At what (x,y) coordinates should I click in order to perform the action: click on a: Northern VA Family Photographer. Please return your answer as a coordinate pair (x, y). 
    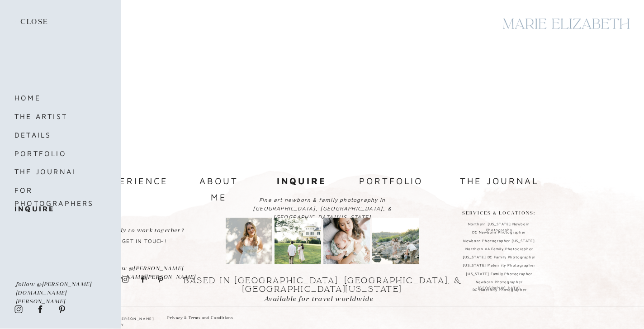
    Looking at the image, I should click on (499, 250).